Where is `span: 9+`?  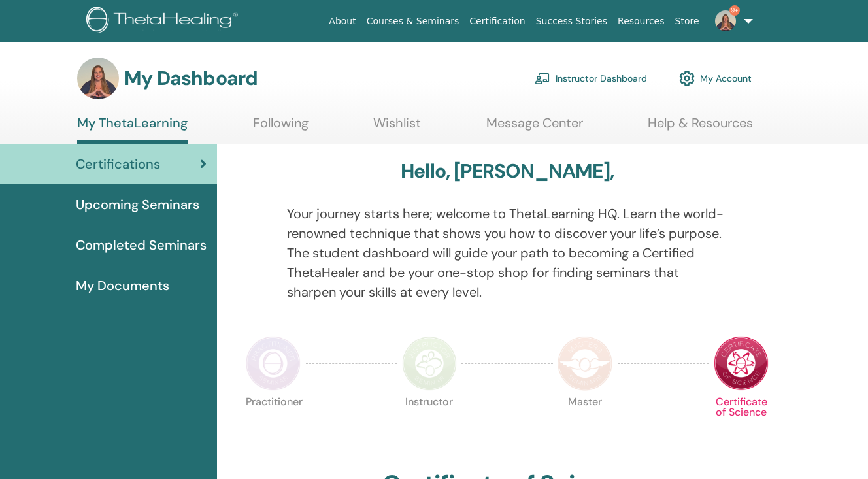 span: 9+ is located at coordinates (735, 11).